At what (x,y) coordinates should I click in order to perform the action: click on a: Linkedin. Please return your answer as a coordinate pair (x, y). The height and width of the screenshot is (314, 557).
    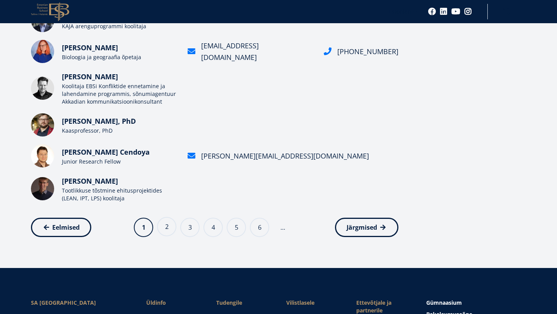
    Looking at the image, I should click on (444, 12).